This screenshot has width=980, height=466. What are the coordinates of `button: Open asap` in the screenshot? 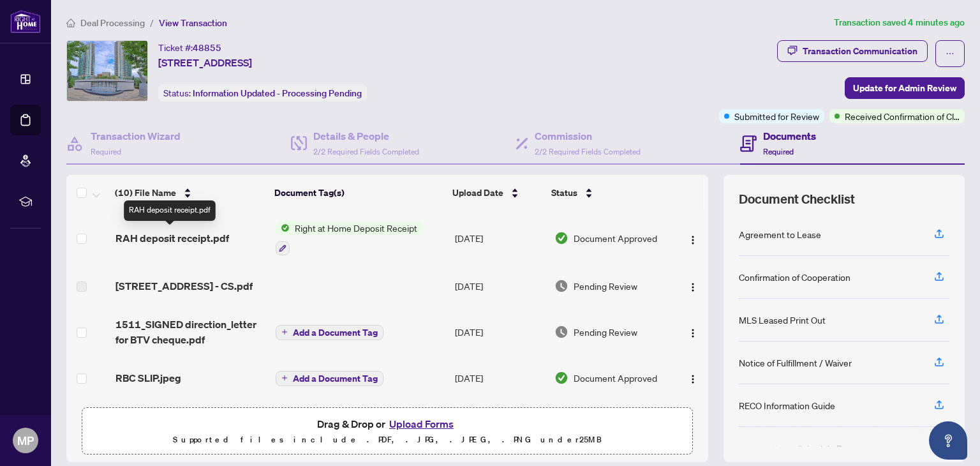 It's located at (948, 440).